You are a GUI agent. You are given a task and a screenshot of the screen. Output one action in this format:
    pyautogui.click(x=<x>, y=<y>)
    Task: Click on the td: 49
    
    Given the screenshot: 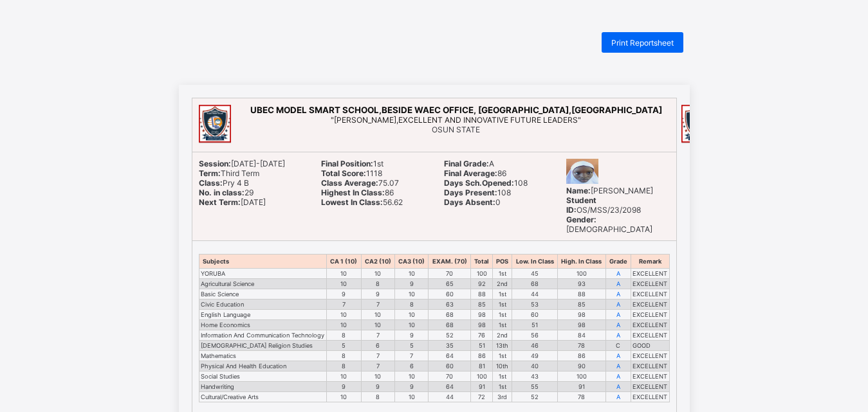 What is the action you would take?
    pyautogui.click(x=535, y=356)
    